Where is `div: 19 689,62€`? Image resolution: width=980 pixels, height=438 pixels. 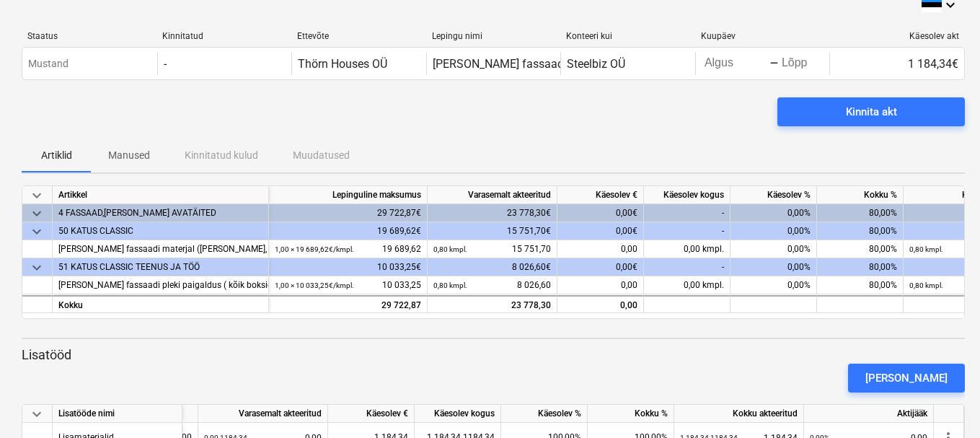 div: 19 689,62€ is located at coordinates (349, 231).